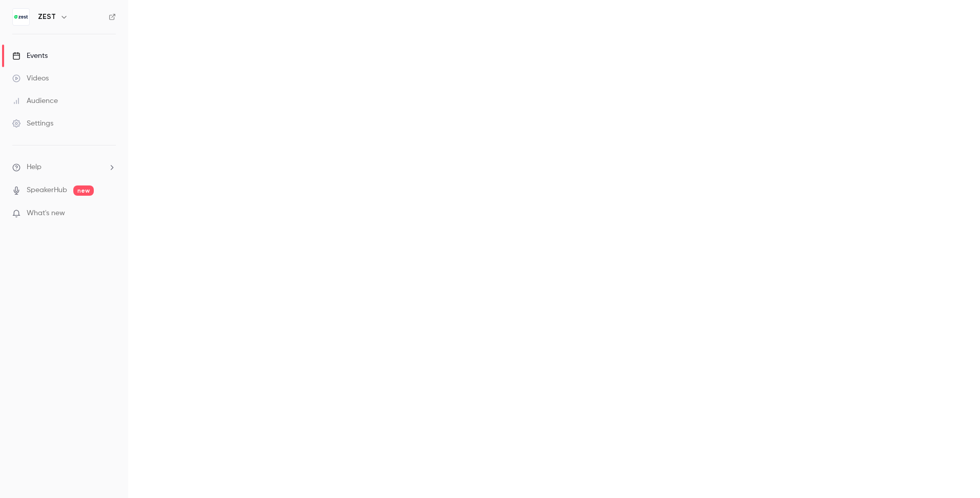 This screenshot has width=980, height=498. Describe the element at coordinates (30, 79) in the screenshot. I see `div: Videos` at that location.